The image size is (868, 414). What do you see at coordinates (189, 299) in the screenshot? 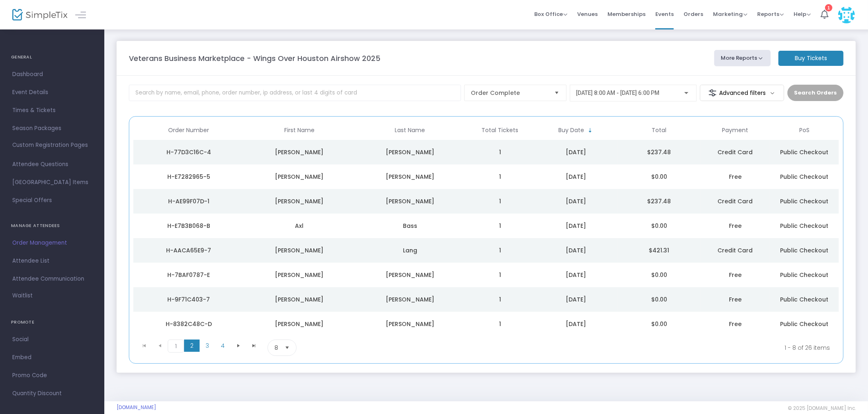
I see `div: H-9F71C403-7` at bounding box center [189, 299].